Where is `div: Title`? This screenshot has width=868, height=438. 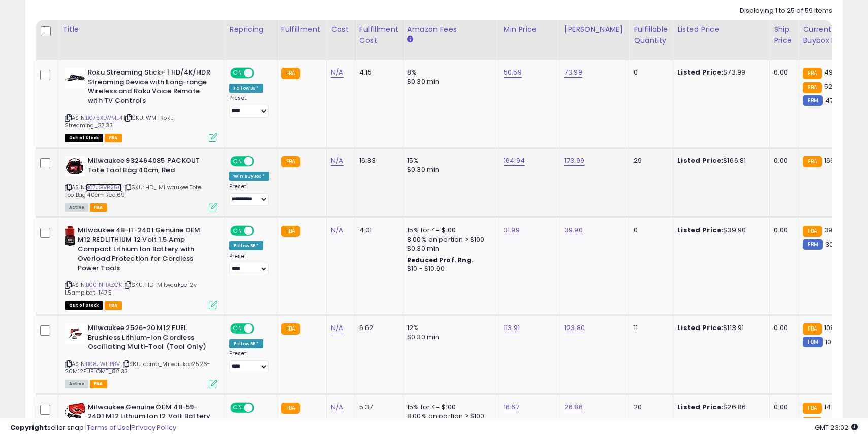
div: Title is located at coordinates (141, 30).